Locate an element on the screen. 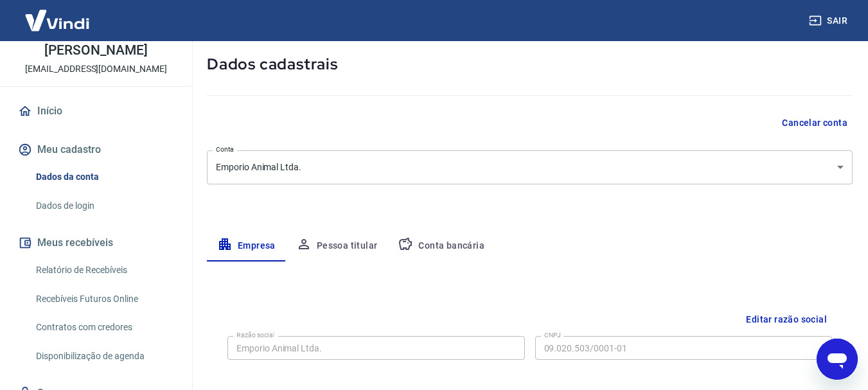  a: Dados de login is located at coordinates (103, 205).